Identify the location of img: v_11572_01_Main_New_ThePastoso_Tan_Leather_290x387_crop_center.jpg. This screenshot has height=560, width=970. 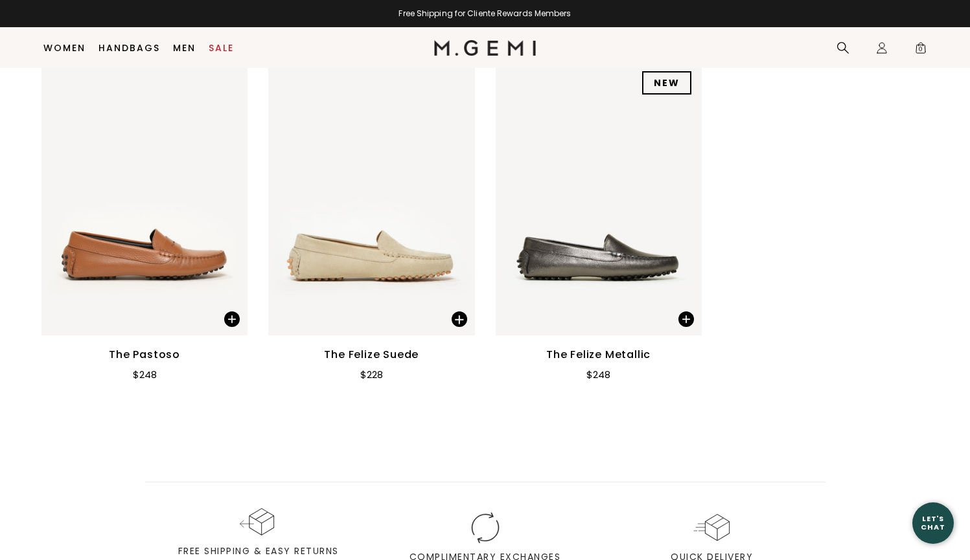
(145, 198).